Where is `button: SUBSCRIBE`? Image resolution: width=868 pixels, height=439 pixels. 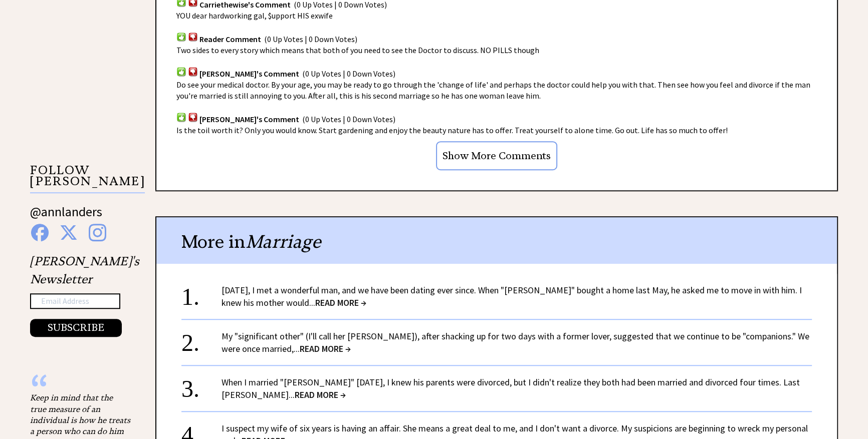 button: SUBSCRIBE is located at coordinates (76, 328).